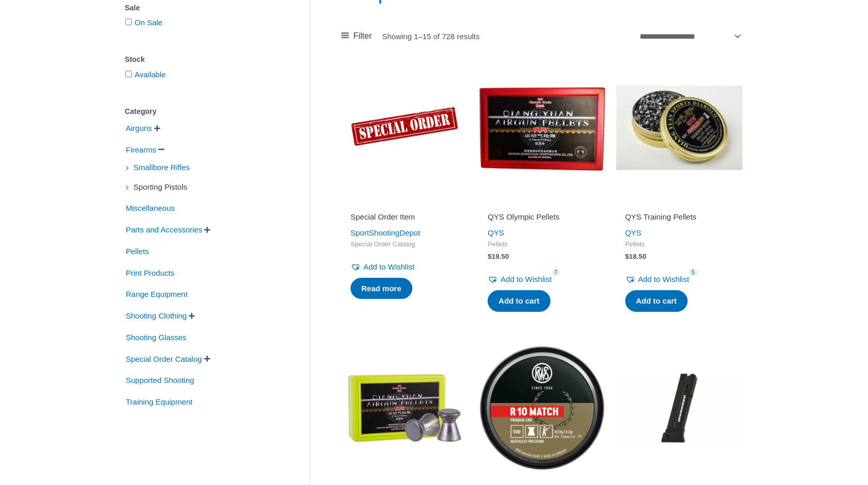 Image resolution: width=868 pixels, height=485 pixels. I want to click on a: Shooting Clothing, so click(156, 315).